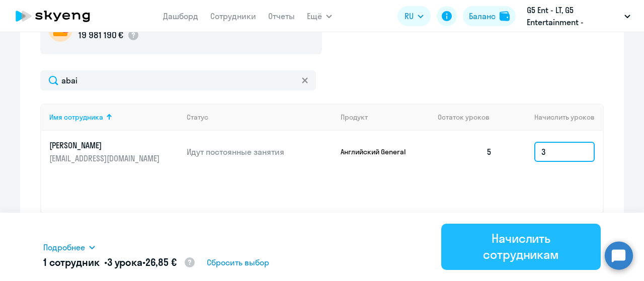 This screenshot has height=281, width=644. I want to click on button: Начислить сотрудникам, so click(521, 247).